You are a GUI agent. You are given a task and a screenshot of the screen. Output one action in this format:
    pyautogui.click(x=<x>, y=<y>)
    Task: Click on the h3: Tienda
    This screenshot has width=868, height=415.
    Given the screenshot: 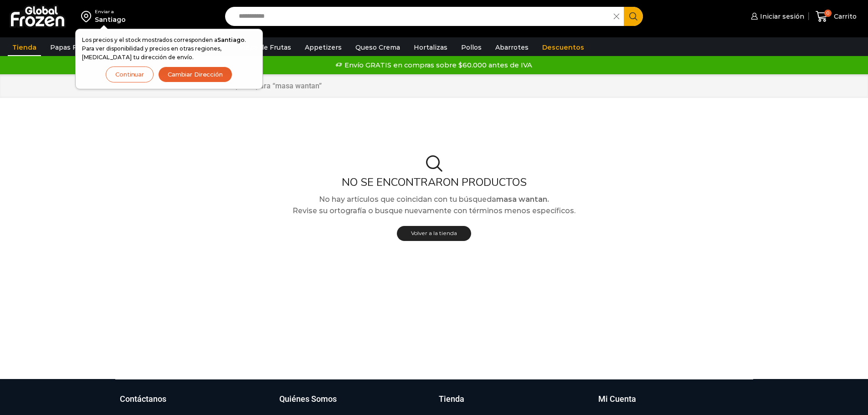 What is the action you would take?
    pyautogui.click(x=451, y=399)
    